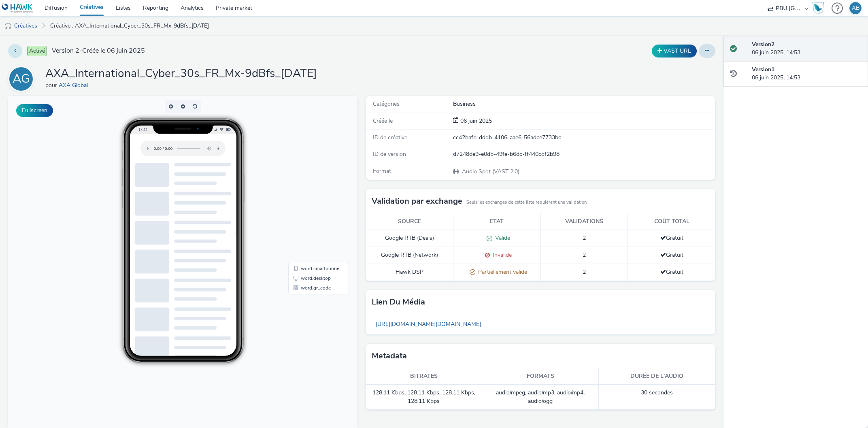  I want to click on span: 17:44, so click(135, 33).